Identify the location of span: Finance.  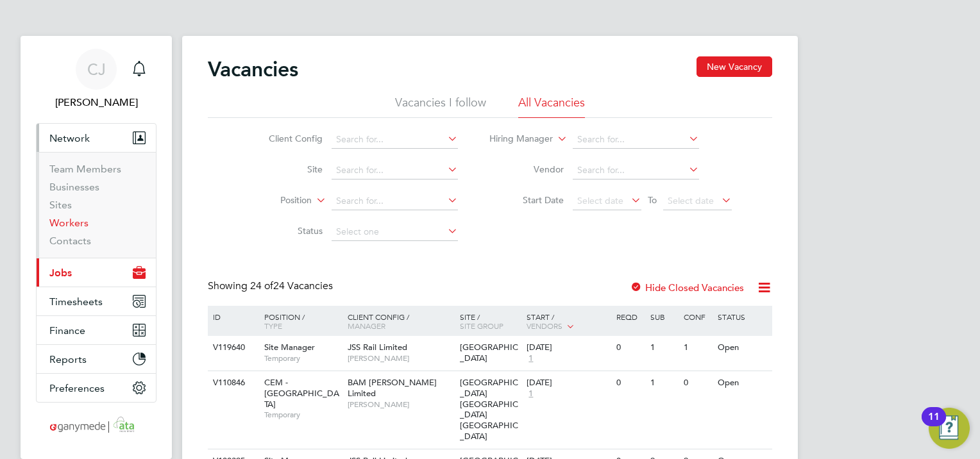
(68, 331).